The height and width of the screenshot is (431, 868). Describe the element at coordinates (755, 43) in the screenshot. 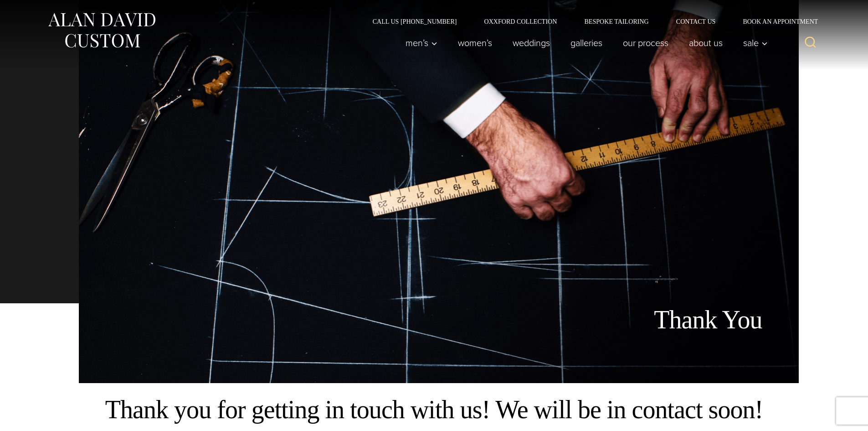

I see `span: Sale` at that location.